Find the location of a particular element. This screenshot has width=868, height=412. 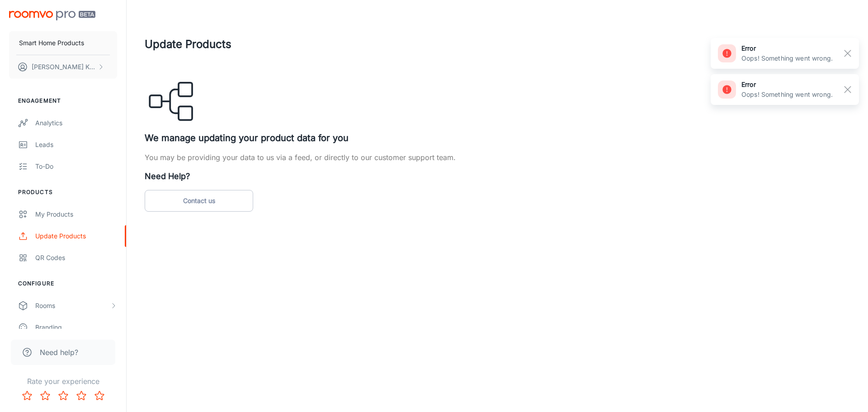

h4: Update Products is located at coordinates (497, 45).